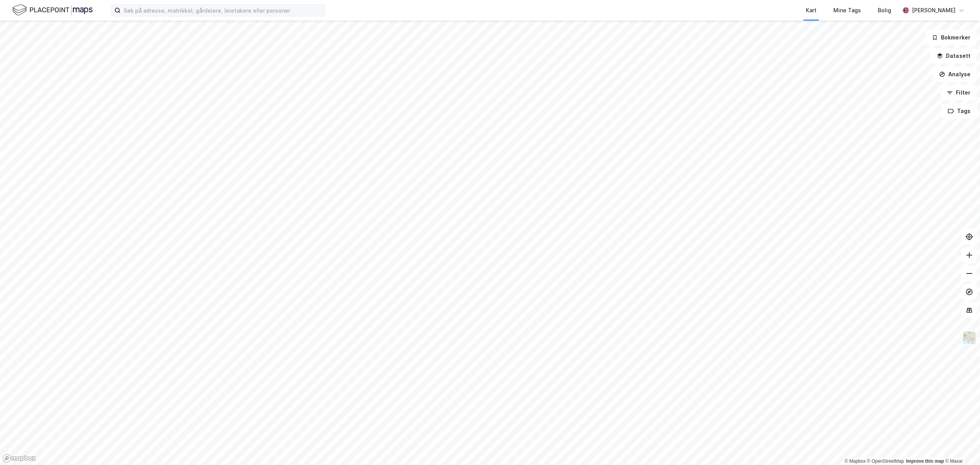 This screenshot has width=980, height=465. Describe the element at coordinates (53, 10) in the screenshot. I see `img: logo.f888ab2527a4732fd821a326f86c7f29.svg` at that location.